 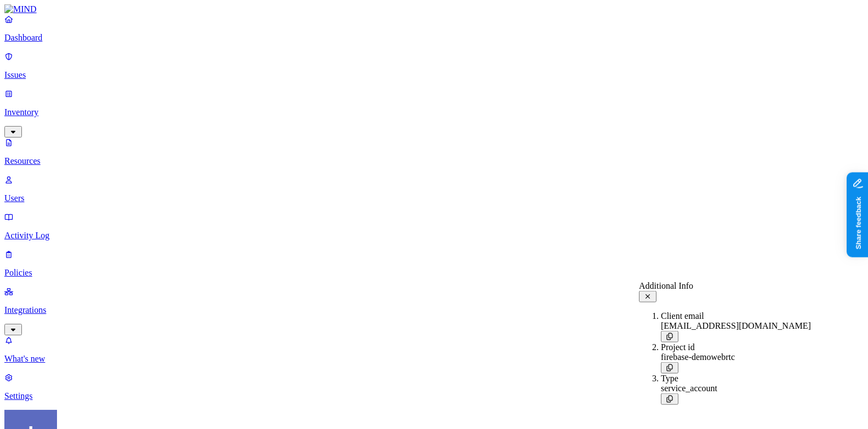 What do you see at coordinates (434, 161) in the screenshot?
I see `p: Resources` at bounding box center [434, 161].